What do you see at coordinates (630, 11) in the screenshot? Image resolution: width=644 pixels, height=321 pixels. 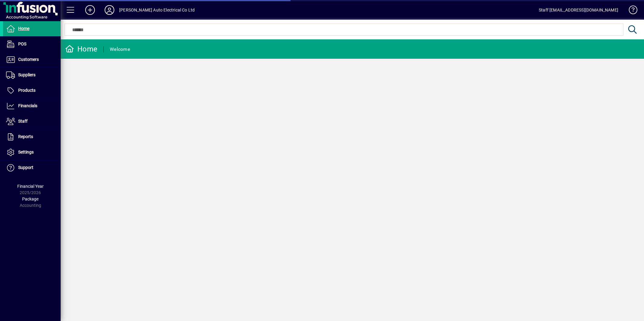 I see `a: Knowledge Base` at bounding box center [630, 11].